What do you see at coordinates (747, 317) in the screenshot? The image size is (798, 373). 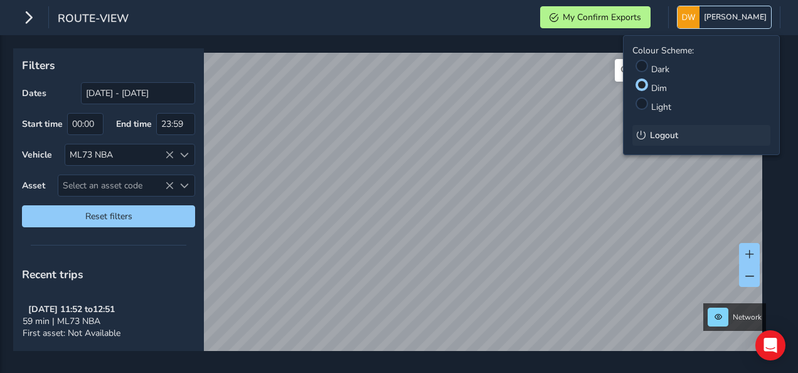 I see `span: Network` at bounding box center [747, 317].